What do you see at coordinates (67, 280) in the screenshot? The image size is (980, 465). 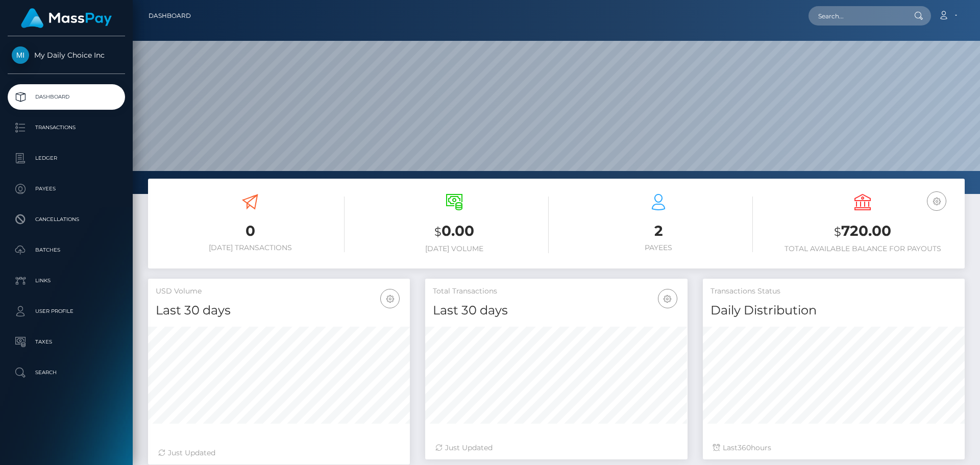 I see `a: Links` at bounding box center [67, 280].